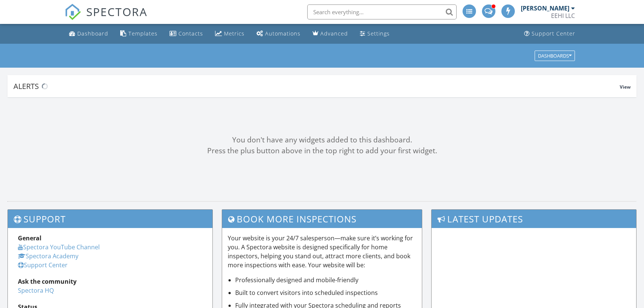 This screenshot has height=308, width=644. Describe the element at coordinates (106, 18) in the screenshot. I see `a: SPECTORA` at that location.